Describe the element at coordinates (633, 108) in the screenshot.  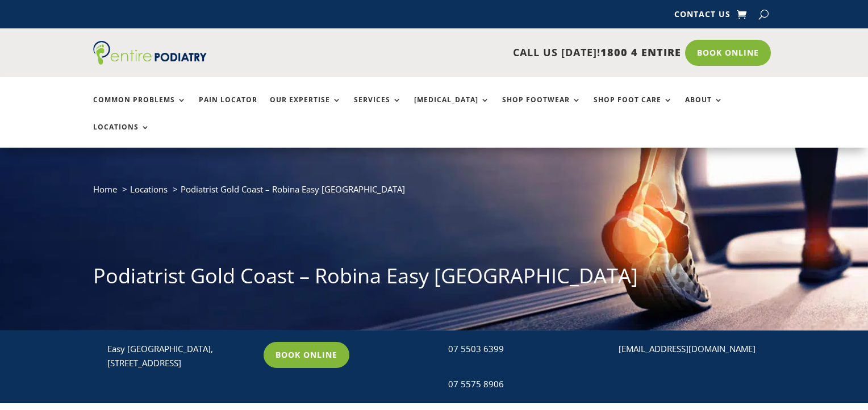
I see `a: Shop Foot Care` at that location.